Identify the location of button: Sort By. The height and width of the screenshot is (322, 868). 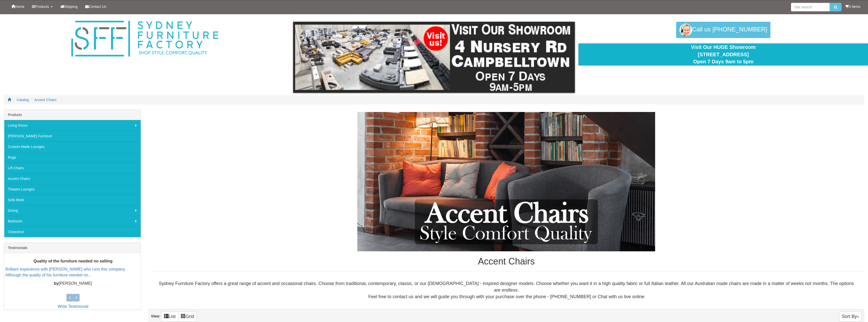
(850, 316).